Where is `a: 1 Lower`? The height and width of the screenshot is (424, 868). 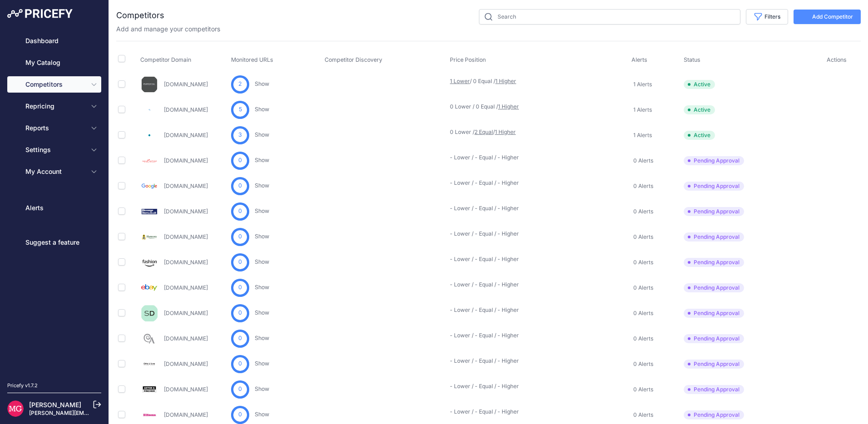
a: 1 Lower is located at coordinates (460, 81).